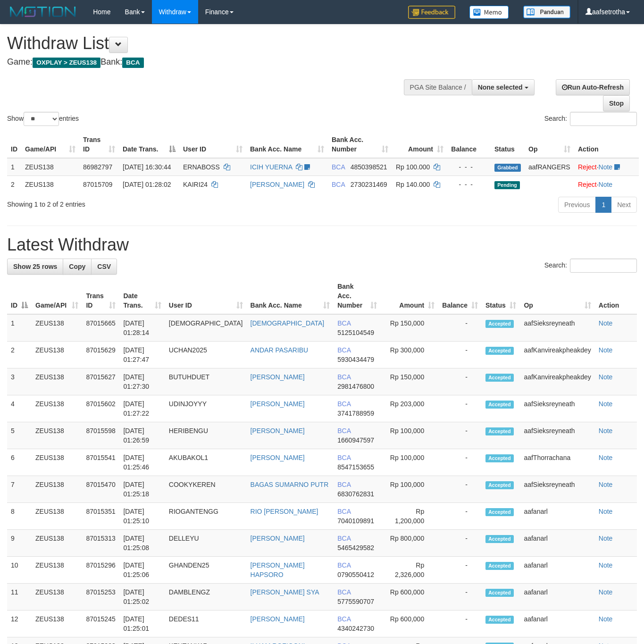 The image size is (644, 644). I want to click on td: Rp 100,000, so click(409, 435).